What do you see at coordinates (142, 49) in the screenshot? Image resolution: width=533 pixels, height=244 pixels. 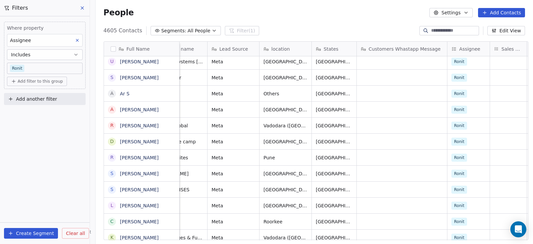 I see `div: Full Name` at bounding box center [142, 49].